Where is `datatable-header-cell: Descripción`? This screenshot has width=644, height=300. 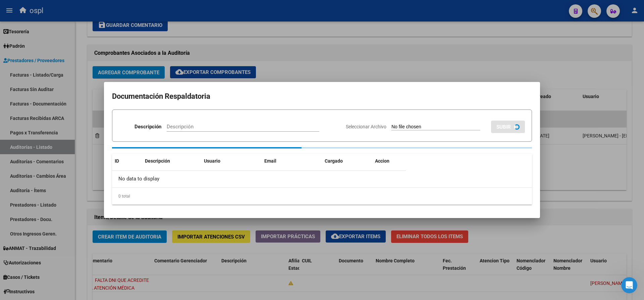 datatable-header-cell: Descripción is located at coordinates (172, 161).